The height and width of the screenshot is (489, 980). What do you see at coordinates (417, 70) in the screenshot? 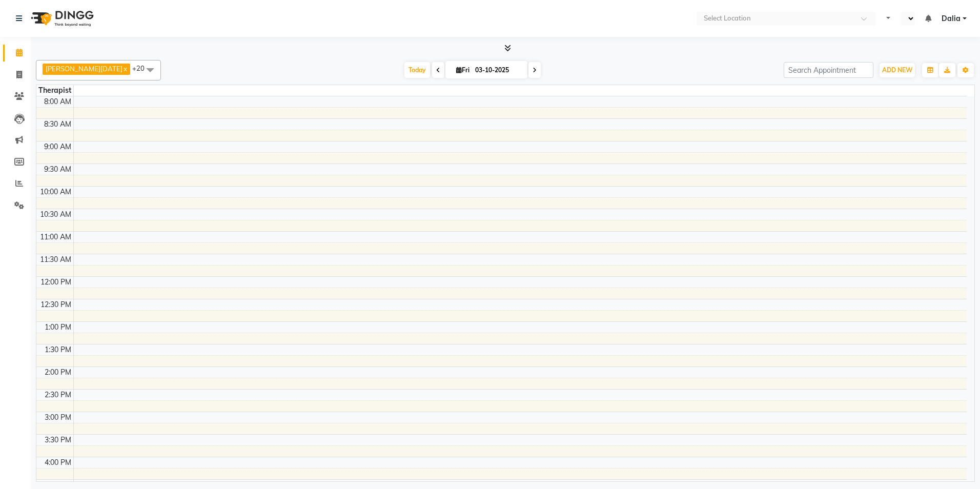
I see `span: Today` at bounding box center [417, 70].